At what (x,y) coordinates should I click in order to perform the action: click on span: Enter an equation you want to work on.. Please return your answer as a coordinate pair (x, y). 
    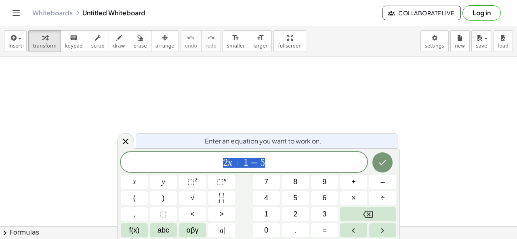
    Looking at the image, I should click on (263, 141).